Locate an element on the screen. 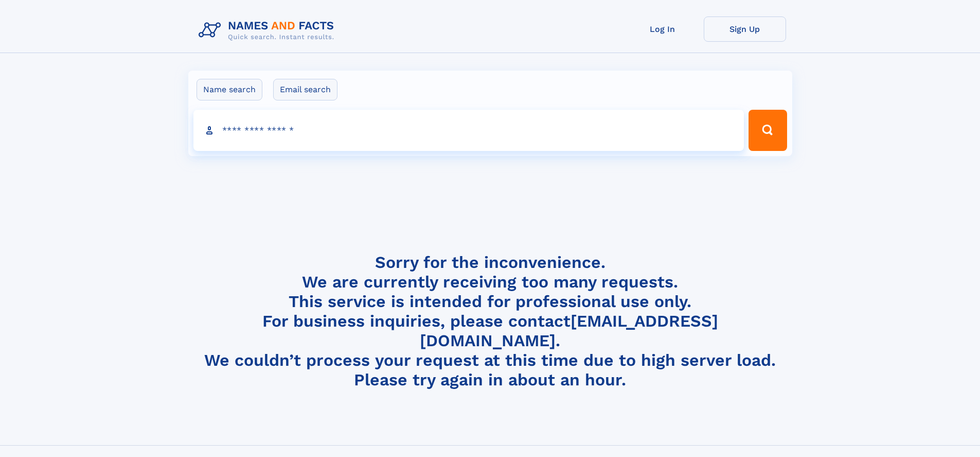 The height and width of the screenshot is (457, 980). h4: Sorry for the inconvenience. We are currently receiving too many requests. This service is intend... is located at coordinates (490, 321).